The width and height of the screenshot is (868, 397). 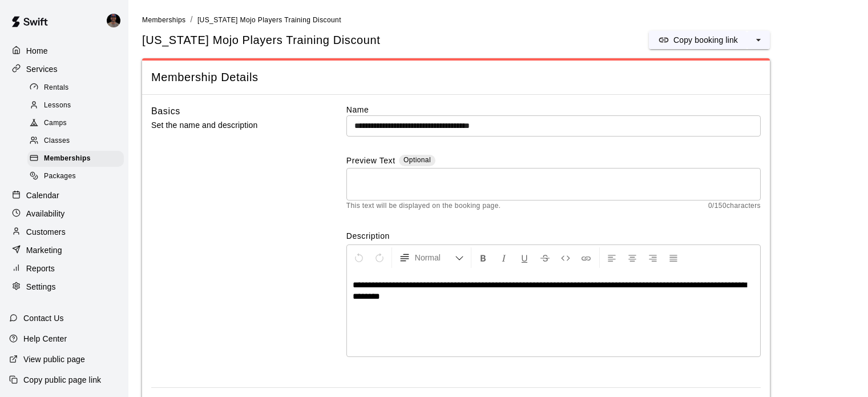 What do you see at coordinates (41, 269) in the screenshot?
I see `p: Reports` at bounding box center [41, 269].